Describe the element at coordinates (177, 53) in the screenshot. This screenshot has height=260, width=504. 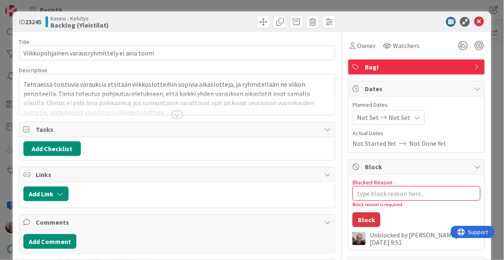
I see `input: type card name here...` at that location.